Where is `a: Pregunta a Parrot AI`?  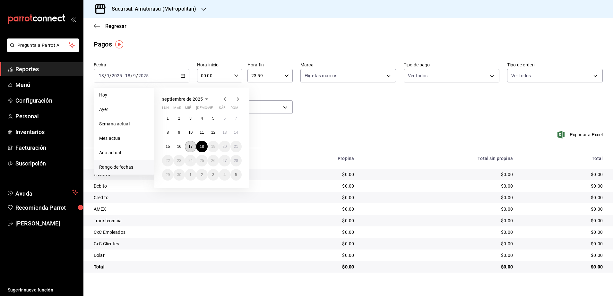
a: Pregunta a Parrot AI is located at coordinates (42, 50).